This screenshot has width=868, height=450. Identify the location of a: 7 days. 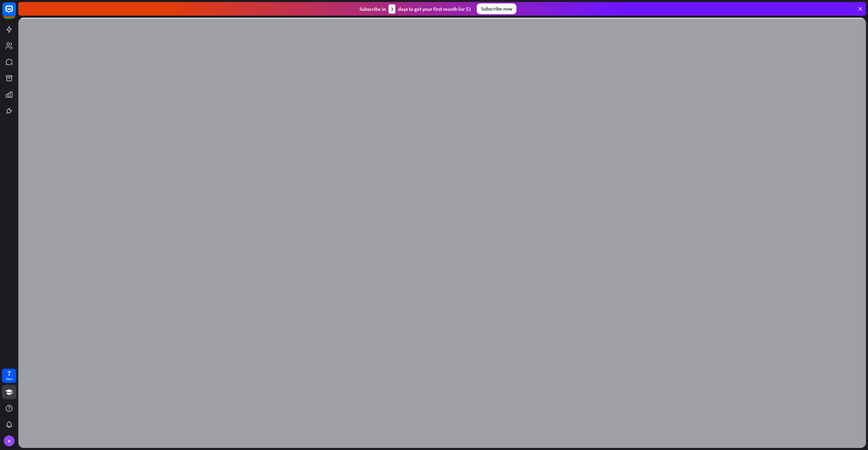
(9, 375).